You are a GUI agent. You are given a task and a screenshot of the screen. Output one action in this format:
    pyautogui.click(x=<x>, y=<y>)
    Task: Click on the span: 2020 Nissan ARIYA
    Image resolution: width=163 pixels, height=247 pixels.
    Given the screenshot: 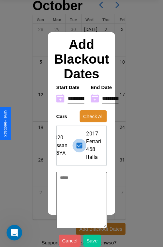 What is the action you would take?
    pyautogui.click(x=60, y=146)
    